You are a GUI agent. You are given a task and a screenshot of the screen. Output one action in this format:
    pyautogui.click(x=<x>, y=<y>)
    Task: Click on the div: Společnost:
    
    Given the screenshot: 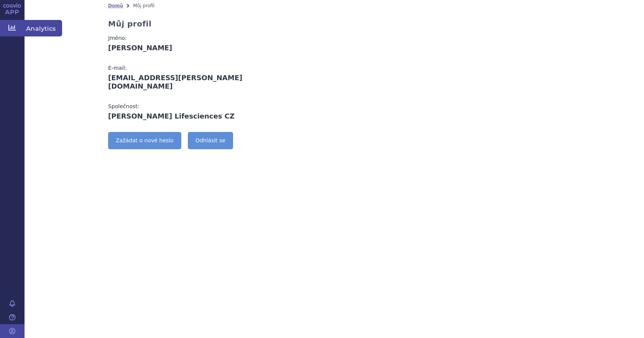 What is the action you would take?
    pyautogui.click(x=198, y=106)
    